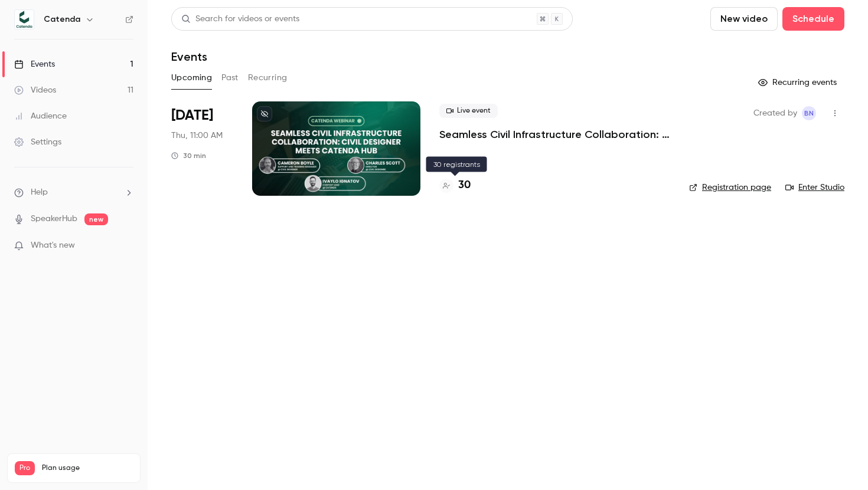 This screenshot has height=490, width=868. Describe the element at coordinates (54, 219) in the screenshot. I see `a: SpeakerHub` at that location.